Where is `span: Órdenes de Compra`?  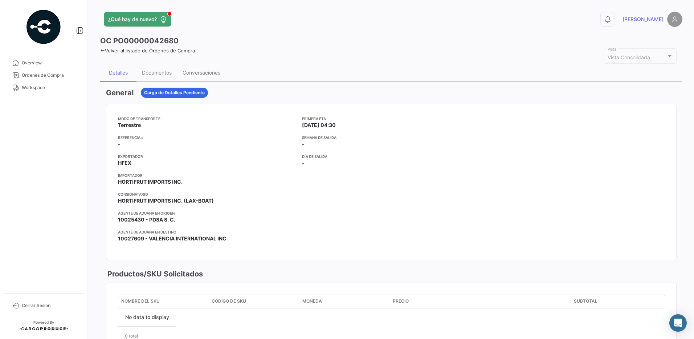
span: Órdenes de Compra is located at coordinates (50, 75).